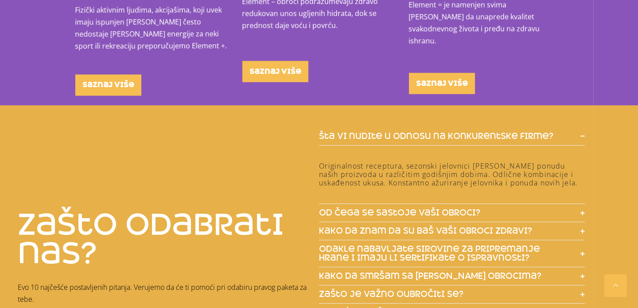 Image resolution: width=638 pixels, height=308 pixels. I want to click on span: odakle nabavljate sirovine za pripremanje hrane i imaju li sertifikate o ispravnosti?, so click(445, 254).